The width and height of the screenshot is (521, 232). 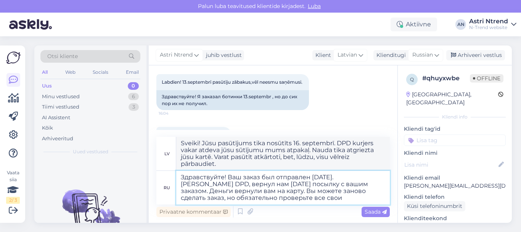 What do you see at coordinates (45, 72) in the screenshot?
I see `div: All` at bounding box center [45, 72].